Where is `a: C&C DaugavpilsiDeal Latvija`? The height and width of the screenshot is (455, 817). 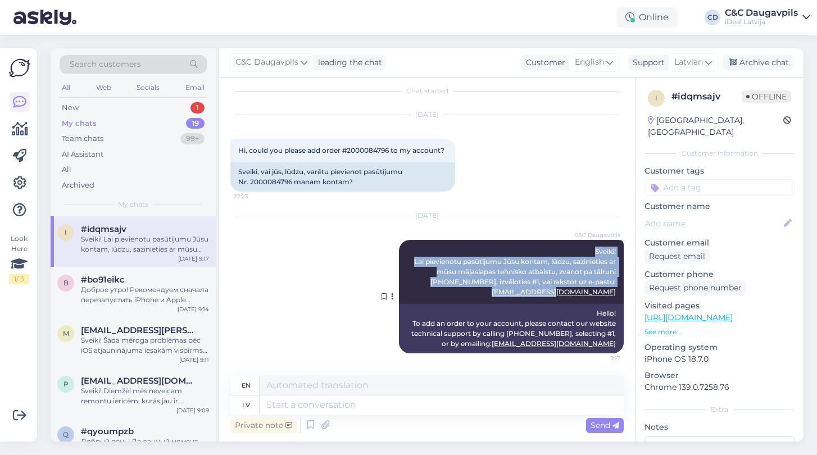
a: C&C DaugavpilsiDeal Latvija is located at coordinates (768, 17).